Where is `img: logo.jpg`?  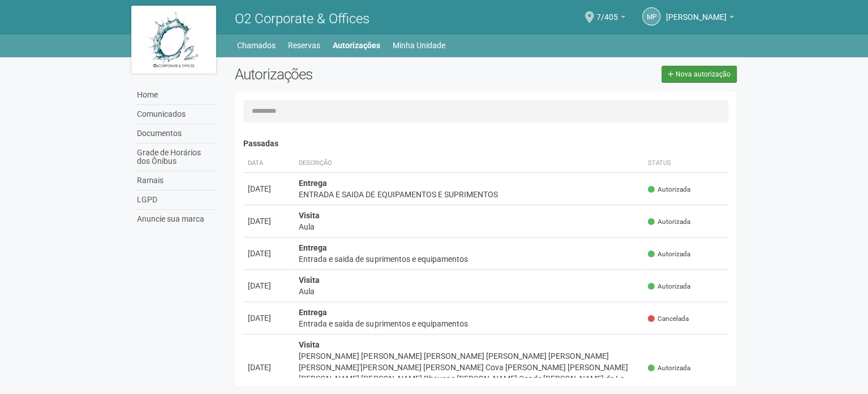 img: logo.jpg is located at coordinates (174, 39).